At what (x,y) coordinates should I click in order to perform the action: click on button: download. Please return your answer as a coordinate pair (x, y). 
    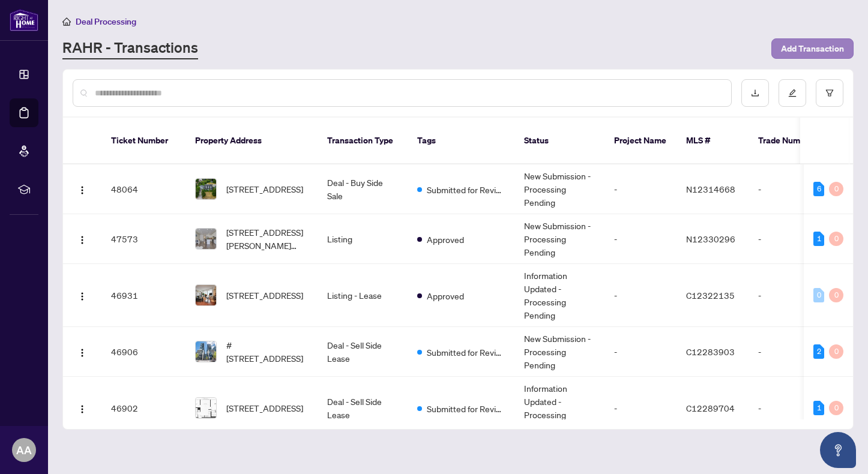
    Looking at the image, I should click on (755, 93).